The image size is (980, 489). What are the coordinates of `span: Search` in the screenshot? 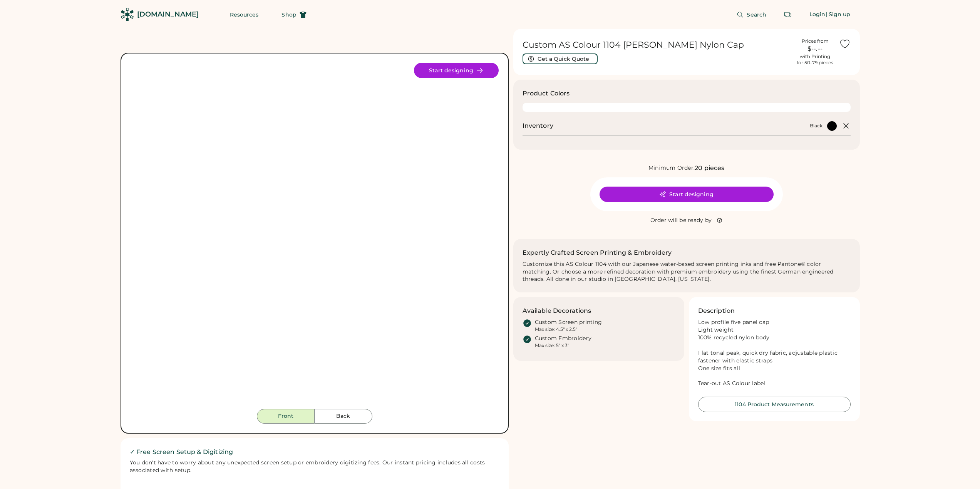 It's located at (756, 14).